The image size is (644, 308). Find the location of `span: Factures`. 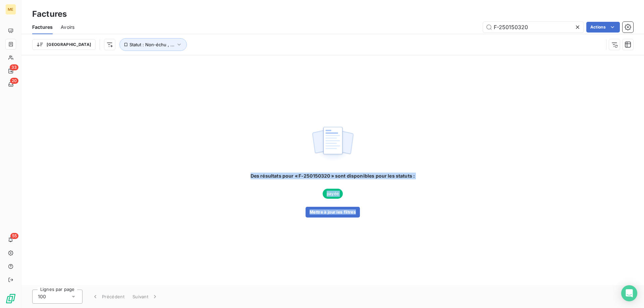

span: Factures is located at coordinates (42, 27).